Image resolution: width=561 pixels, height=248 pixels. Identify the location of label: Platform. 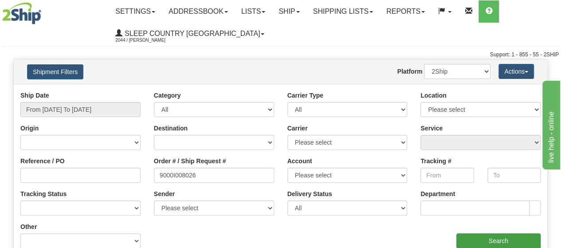
(410, 71).